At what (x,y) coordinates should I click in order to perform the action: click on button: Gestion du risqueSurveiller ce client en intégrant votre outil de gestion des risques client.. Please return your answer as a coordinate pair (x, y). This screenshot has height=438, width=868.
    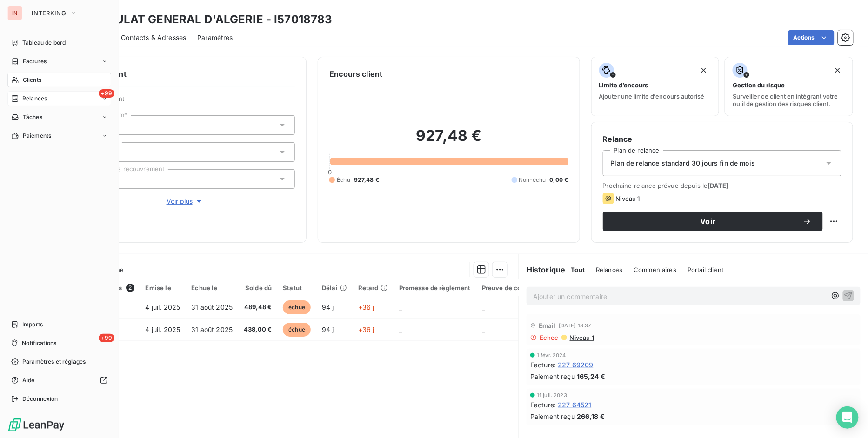
    Looking at the image, I should click on (789, 86).